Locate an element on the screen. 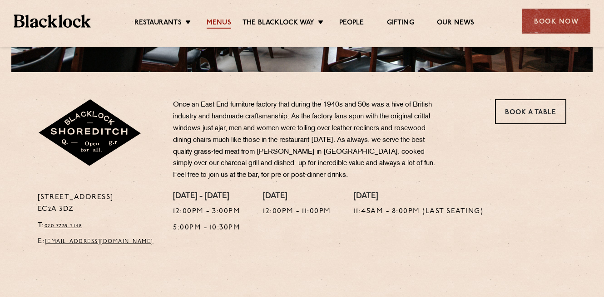 The width and height of the screenshot is (604, 297). div: Book Now is located at coordinates (556, 21).